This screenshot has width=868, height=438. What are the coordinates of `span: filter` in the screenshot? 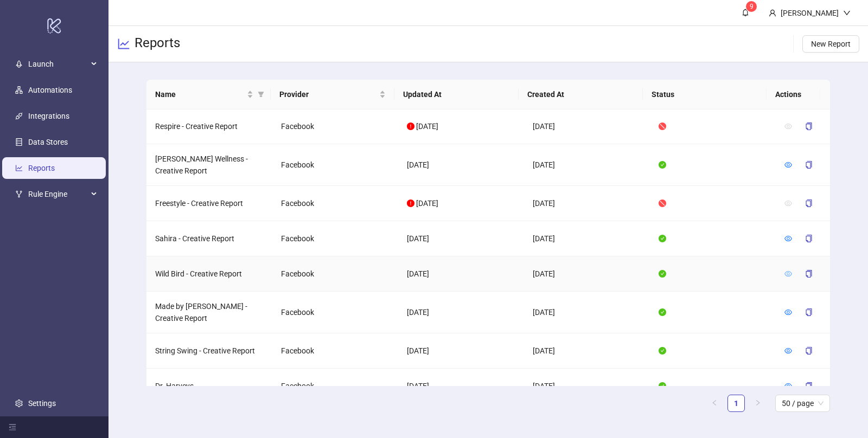 It's located at (261, 94).